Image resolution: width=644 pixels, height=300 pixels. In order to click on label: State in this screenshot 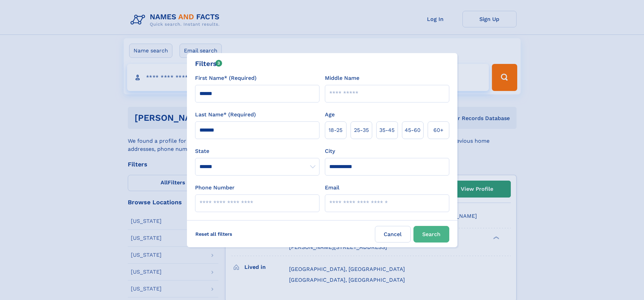, I will do `click(257, 151)`.